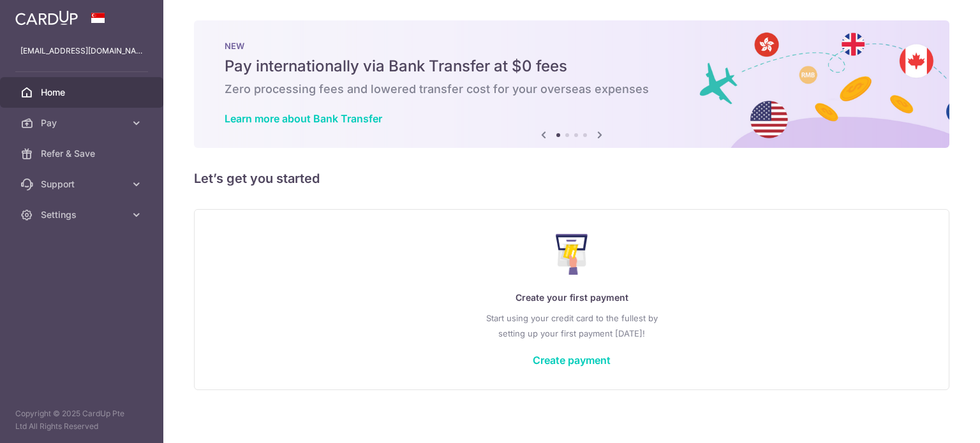  Describe the element at coordinates (572, 46) in the screenshot. I see `p: NEW` at that location.